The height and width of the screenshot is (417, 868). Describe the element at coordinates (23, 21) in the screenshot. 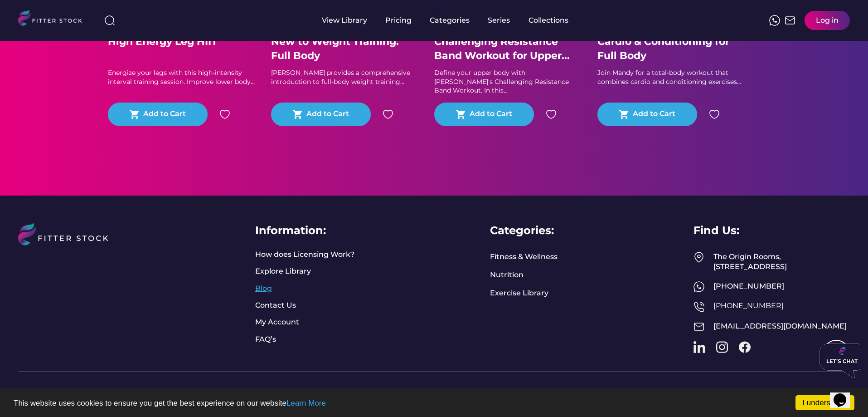

I see `div: CloseChat attention grabber` at that location.